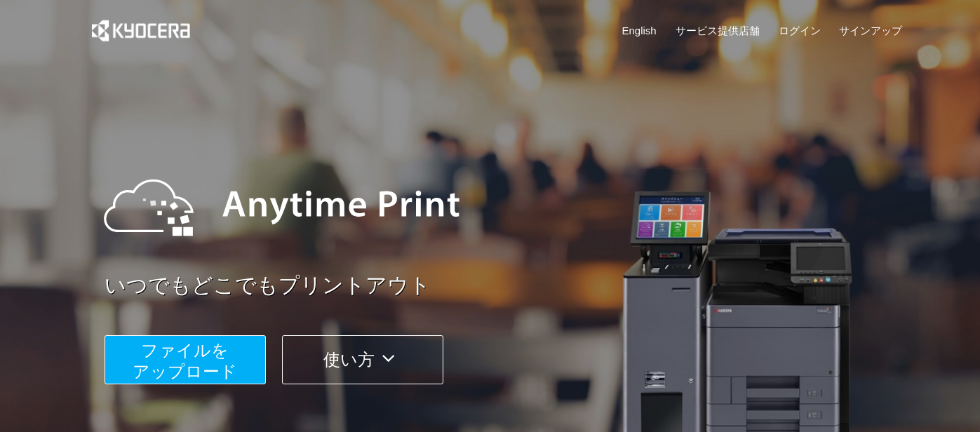  I want to click on a: サービス提供店舗, so click(718, 30).